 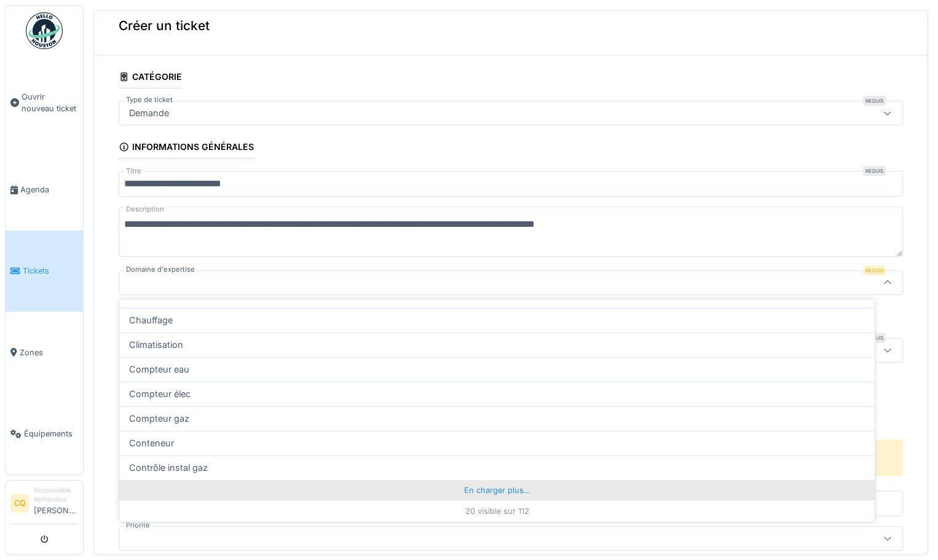 What do you see at coordinates (186, 148) in the screenshot?
I see `div: Informations générales` at bounding box center [186, 148].